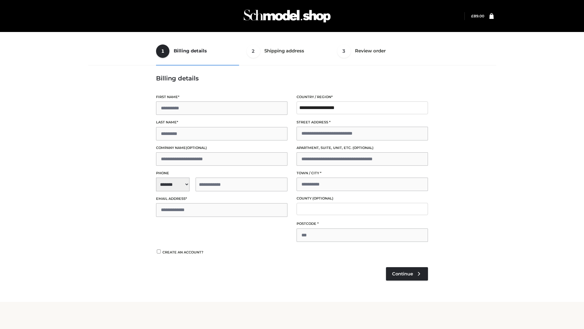 The image size is (584, 329). I want to click on label: County, so click(362, 198).